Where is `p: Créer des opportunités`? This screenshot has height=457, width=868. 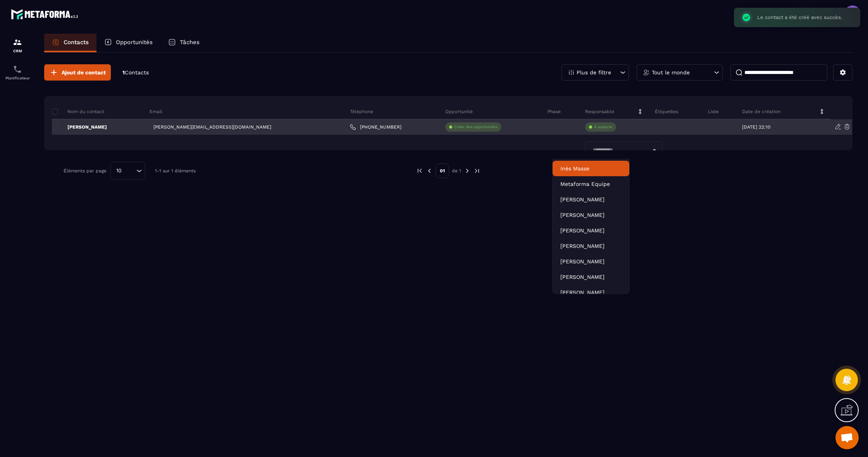
p: Créer des opportunités is located at coordinates (476, 127).